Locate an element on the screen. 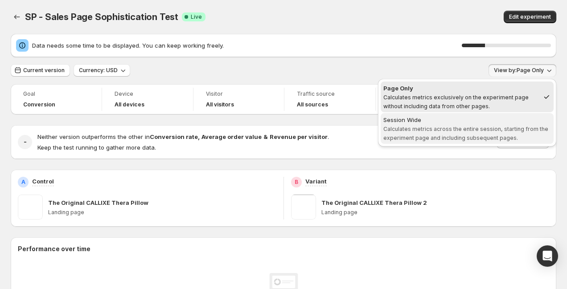  p: Variant is located at coordinates (316, 182).